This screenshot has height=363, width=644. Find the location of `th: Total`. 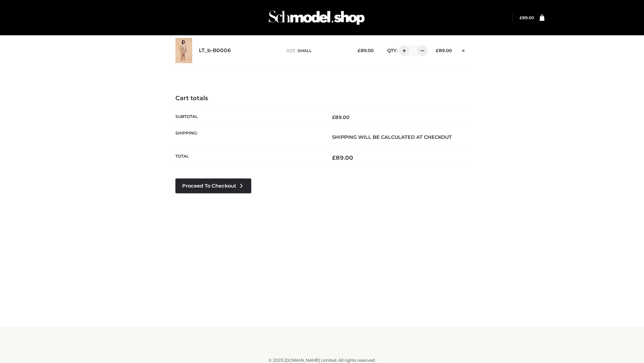

th: Total is located at coordinates (249, 158).